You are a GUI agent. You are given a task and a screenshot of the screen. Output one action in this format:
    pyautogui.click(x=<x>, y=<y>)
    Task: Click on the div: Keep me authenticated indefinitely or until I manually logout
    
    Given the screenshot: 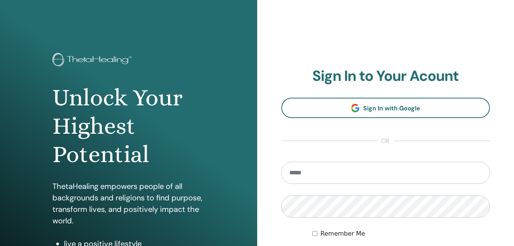 What is the action you would take?
    pyautogui.click(x=401, y=234)
    